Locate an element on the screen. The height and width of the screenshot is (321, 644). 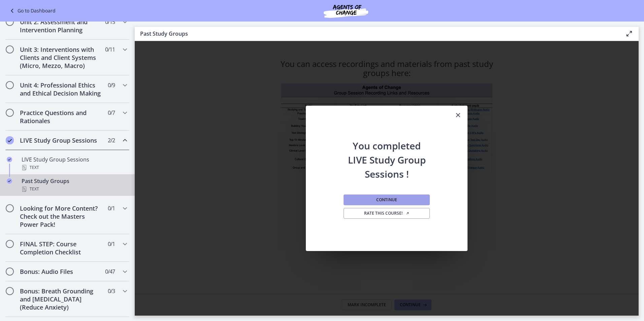
span: 0 / 47 is located at coordinates (110, 272).